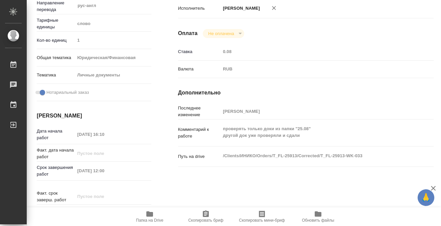 This screenshot has height=226, width=441. I want to click on p: Тематика, so click(56, 75).